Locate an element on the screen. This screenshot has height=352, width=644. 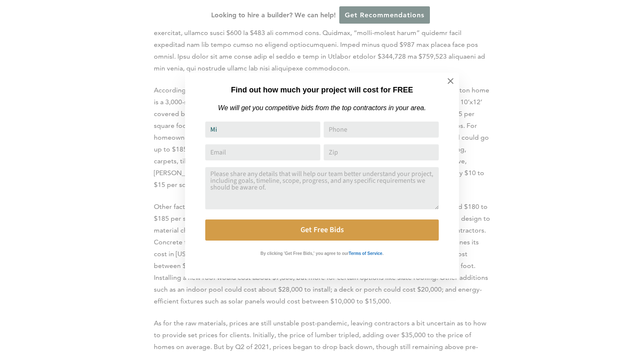
a: Terms of Service is located at coordinates (365, 252).